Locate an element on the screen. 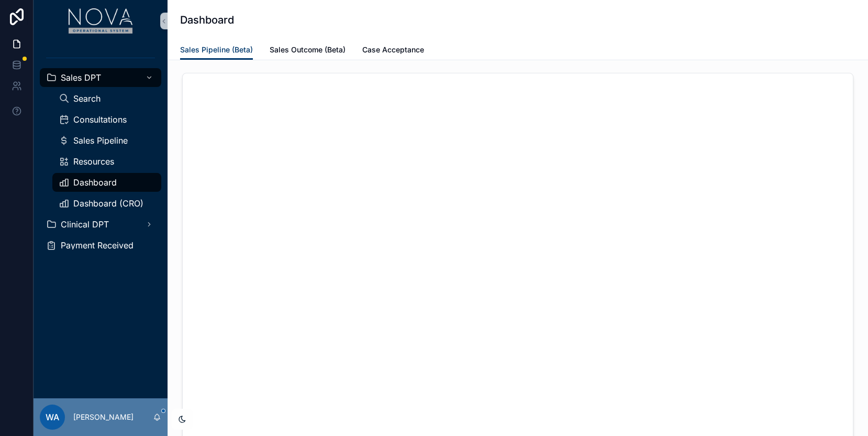  span: Sales DPT is located at coordinates (81, 77).